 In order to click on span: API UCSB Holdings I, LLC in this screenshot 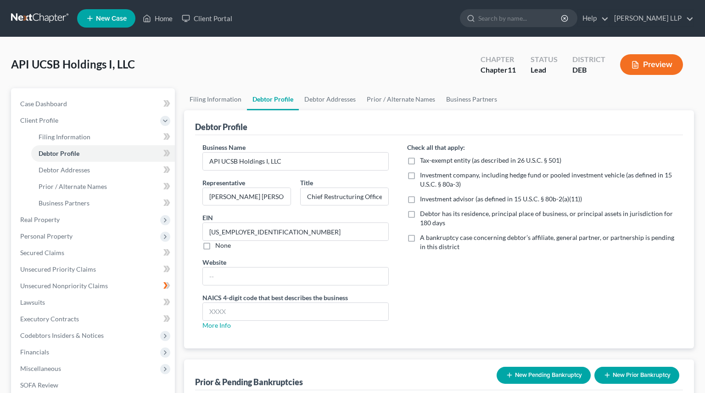, I will do `click(73, 64)`.